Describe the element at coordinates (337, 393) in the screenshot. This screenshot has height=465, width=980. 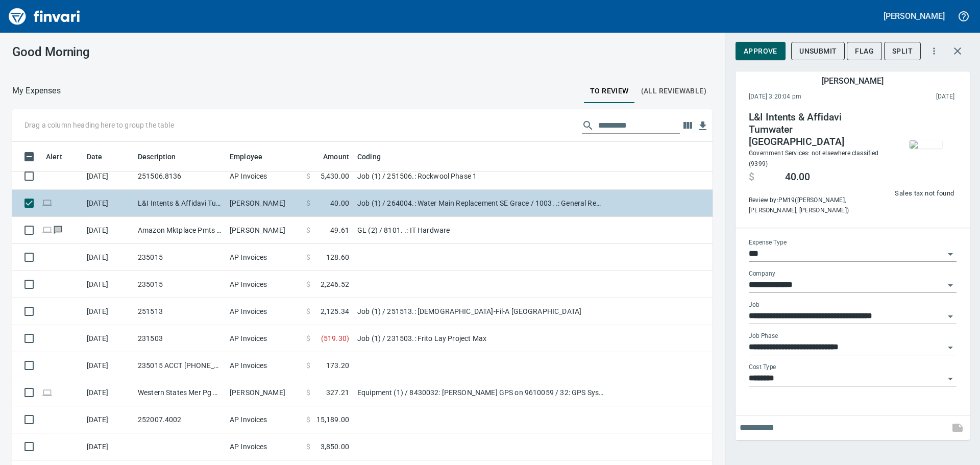
I see `span: 327.21` at that location.